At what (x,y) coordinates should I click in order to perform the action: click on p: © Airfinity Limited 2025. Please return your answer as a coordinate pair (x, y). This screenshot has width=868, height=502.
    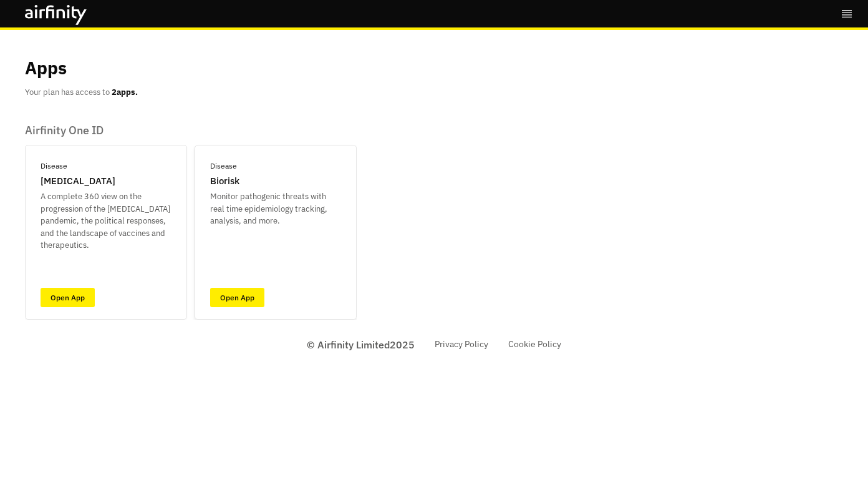
    Looking at the image, I should click on (360, 345).